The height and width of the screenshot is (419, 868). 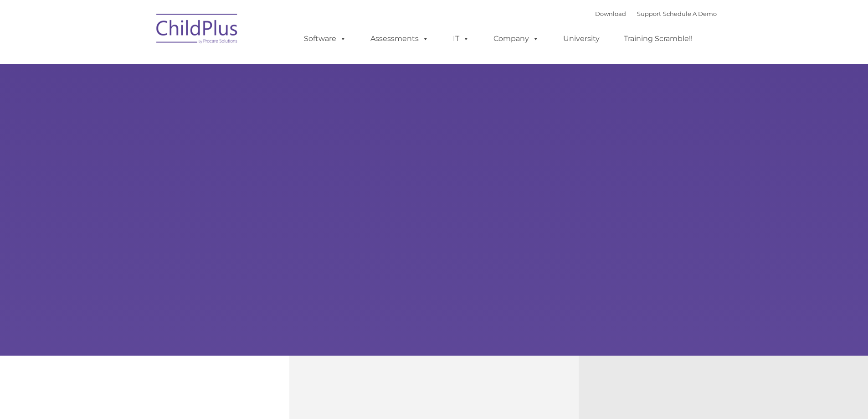 What do you see at coordinates (690, 14) in the screenshot?
I see `a: Schedule A Demo` at bounding box center [690, 14].